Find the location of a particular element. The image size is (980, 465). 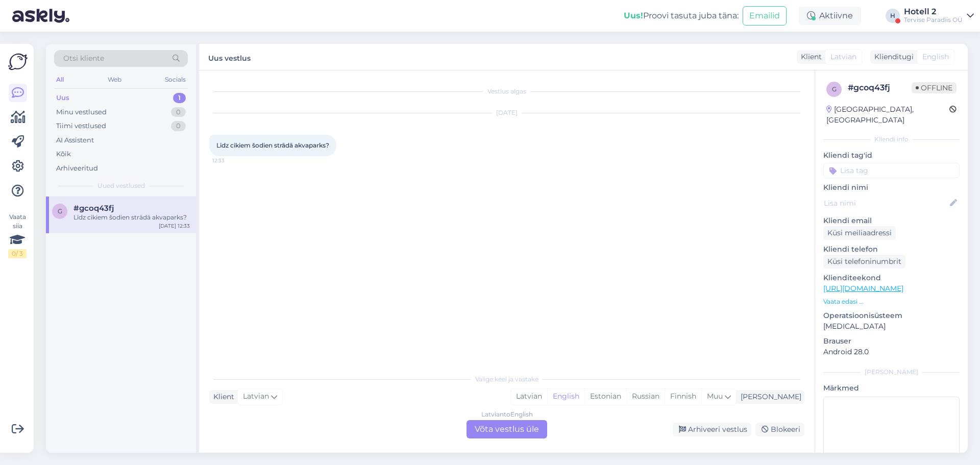

div: Tervise Paradiis OÜ is located at coordinates (934, 20).